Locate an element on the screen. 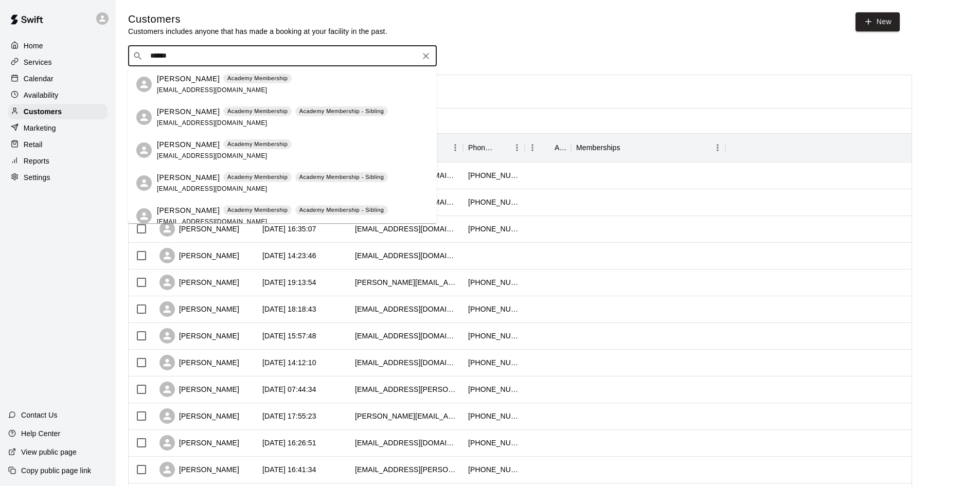 The height and width of the screenshot is (486, 980). p: Contact Us is located at coordinates (39, 415).